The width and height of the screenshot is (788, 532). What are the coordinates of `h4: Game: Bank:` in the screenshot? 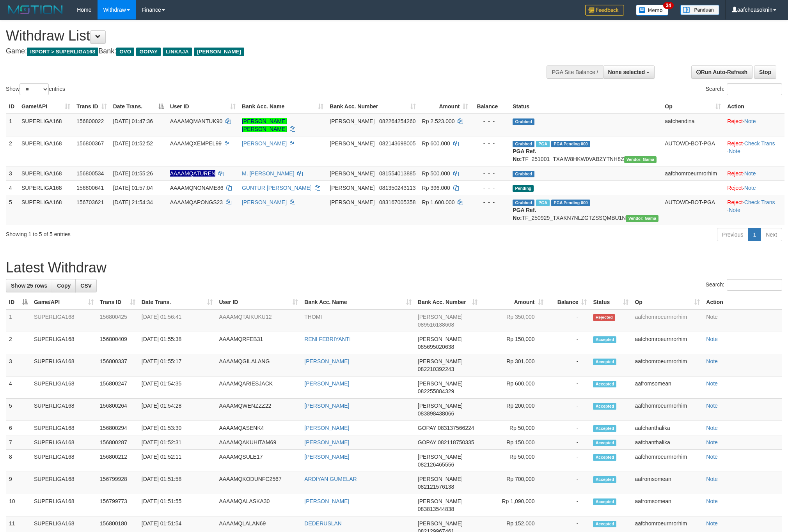 It's located at (261, 51).